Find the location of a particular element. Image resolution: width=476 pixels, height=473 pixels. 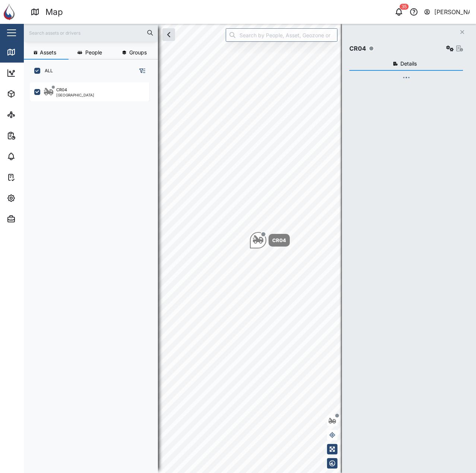

label: ALL is located at coordinates (47, 71).